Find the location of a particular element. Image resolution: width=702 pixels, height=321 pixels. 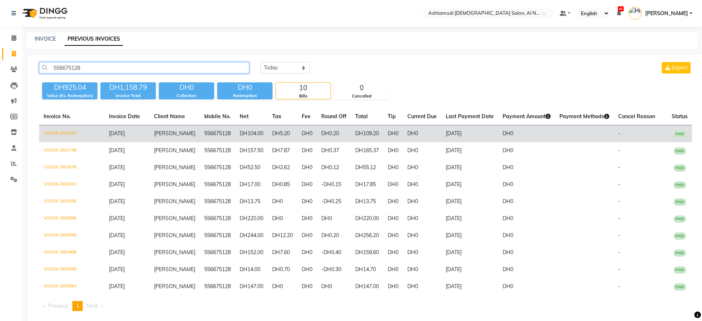

div: DH1,158.79 is located at coordinates (128, 87).